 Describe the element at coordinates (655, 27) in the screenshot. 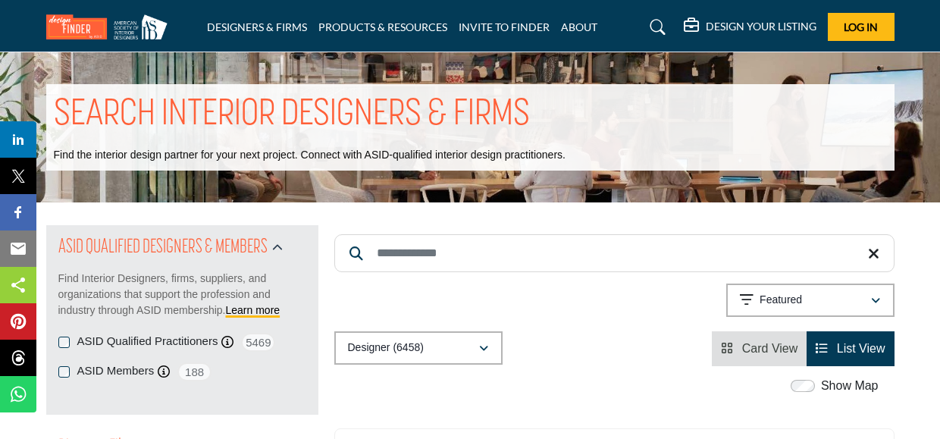

I see `a: Search` at that location.